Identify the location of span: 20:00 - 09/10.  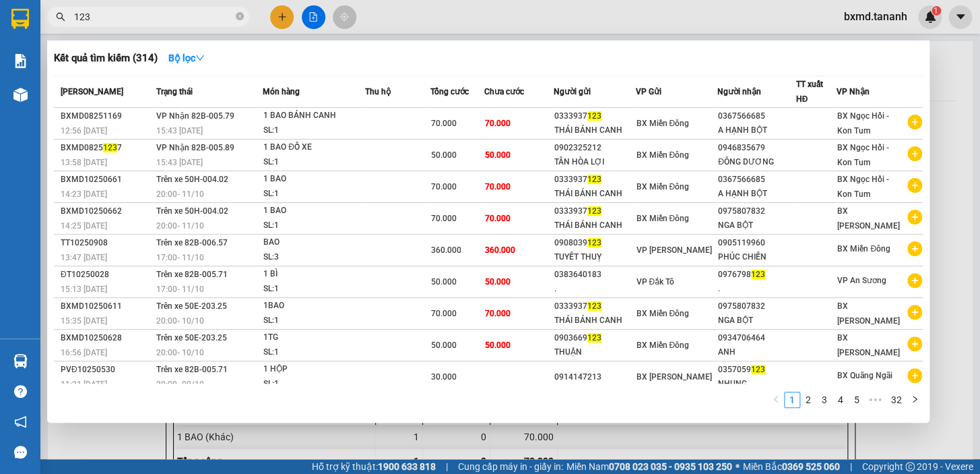
(180, 384).